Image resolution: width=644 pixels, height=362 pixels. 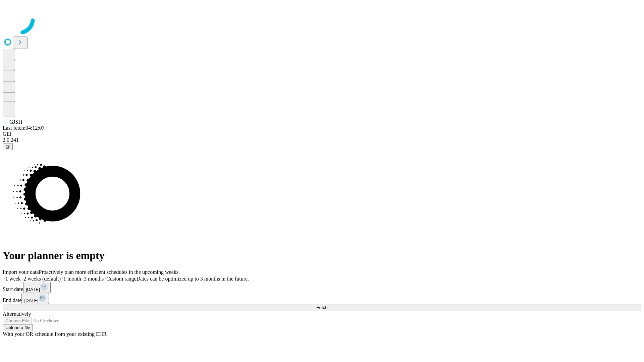 What do you see at coordinates (121, 279) in the screenshot?
I see `span: Custom range` at bounding box center [121, 279].